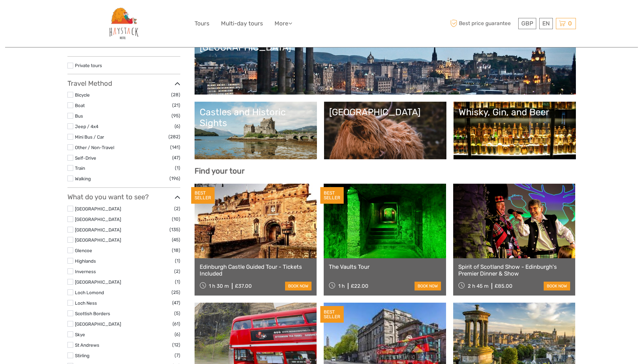 The height and width of the screenshot is (364, 643). Describe the element at coordinates (89, 292) in the screenshot. I see `a: Loch Lomond` at that location.